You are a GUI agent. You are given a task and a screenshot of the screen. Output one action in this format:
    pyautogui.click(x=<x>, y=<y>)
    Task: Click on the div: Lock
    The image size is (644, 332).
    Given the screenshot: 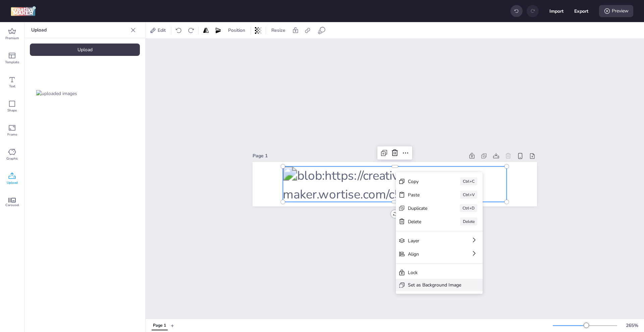 What is the action you would take?
    pyautogui.click(x=434, y=272)
    